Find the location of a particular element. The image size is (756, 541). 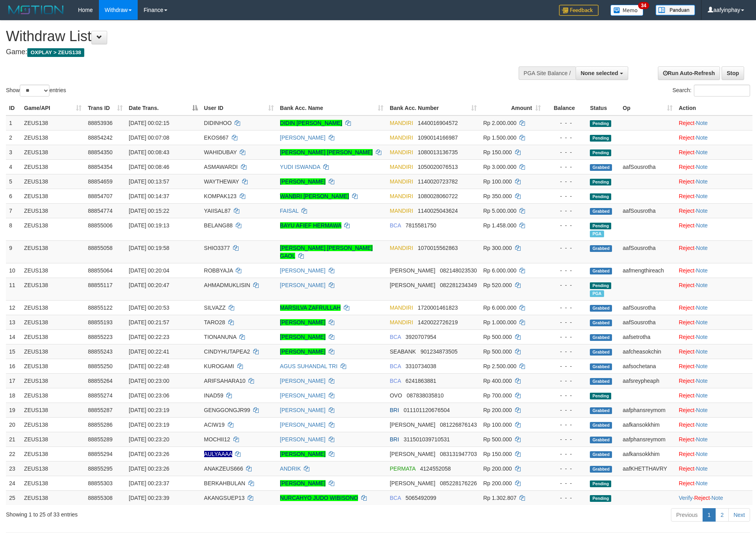

img: MOTION_logo.png is located at coordinates (36, 10).